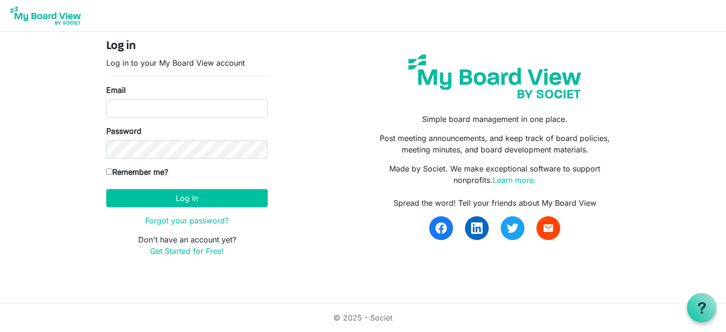  Describe the element at coordinates (187, 251) in the screenshot. I see `a: Get Started for Free!` at that location.